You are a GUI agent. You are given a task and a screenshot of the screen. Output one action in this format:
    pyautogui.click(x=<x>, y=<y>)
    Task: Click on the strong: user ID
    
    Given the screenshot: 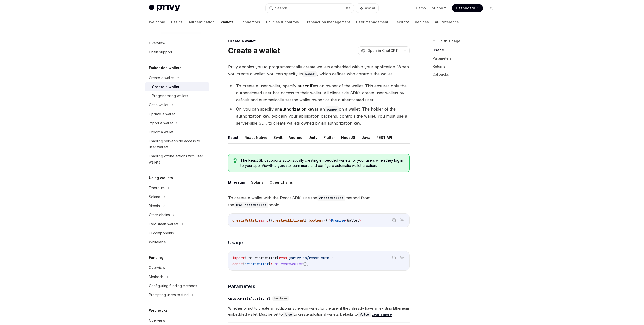 What is the action you would take?
    pyautogui.click(x=307, y=86)
    